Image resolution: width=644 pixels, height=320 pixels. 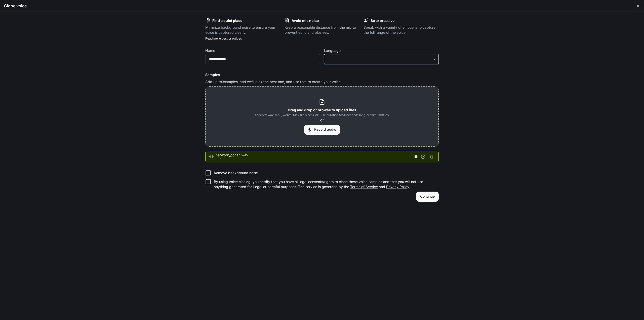 I want to click on p: Add up to 3 samples, and we'll pick the best one, and use that to create your voice, so click(x=322, y=82).